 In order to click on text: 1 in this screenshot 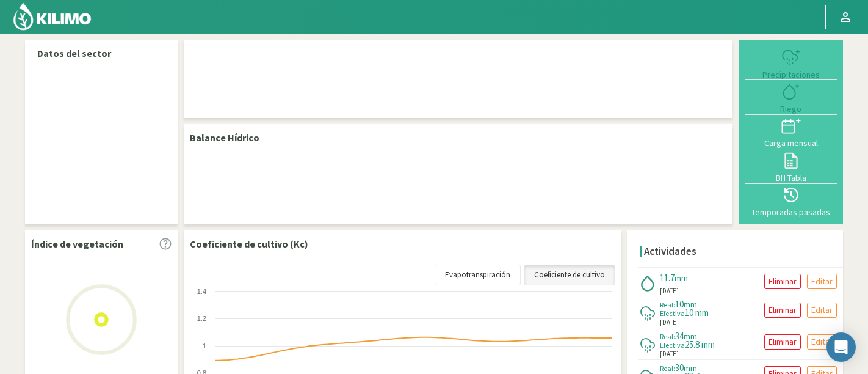, I will do `click(205, 345)`.